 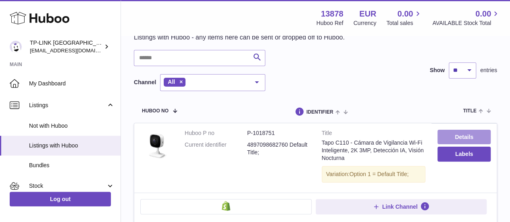 I want to click on div: Tapo C110 - Cámara de Vigilancia Wi-Fi Inteligente, 2K 3MP, Detección IA, Visión Nocturna, so click(x=374, y=150).